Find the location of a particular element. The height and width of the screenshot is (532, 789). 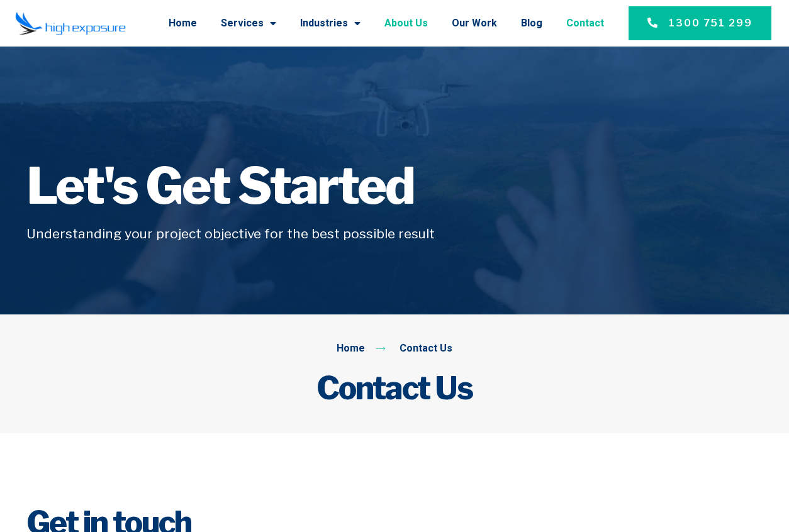

a: Blog is located at coordinates (532, 23).